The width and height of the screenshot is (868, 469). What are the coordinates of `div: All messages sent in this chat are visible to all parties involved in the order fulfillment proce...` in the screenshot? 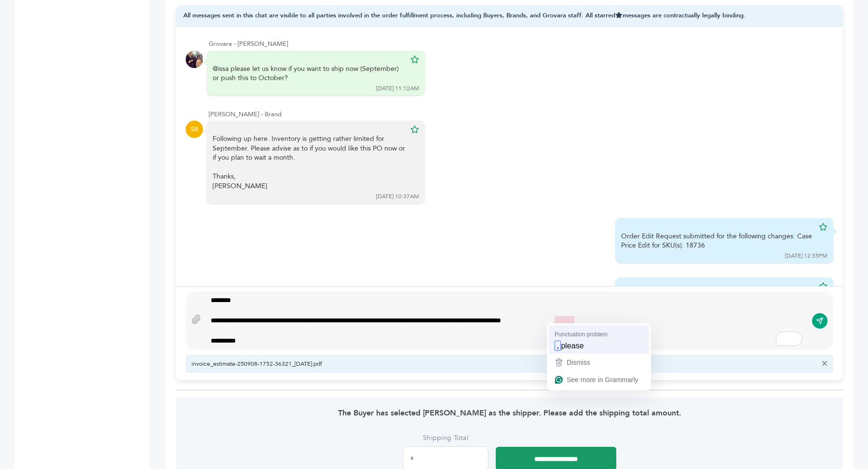 It's located at (510, 16).